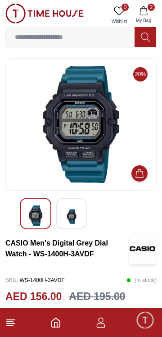 The height and width of the screenshot is (337, 162). Describe the element at coordinates (151, 7) in the screenshot. I see `span: 2` at that location.